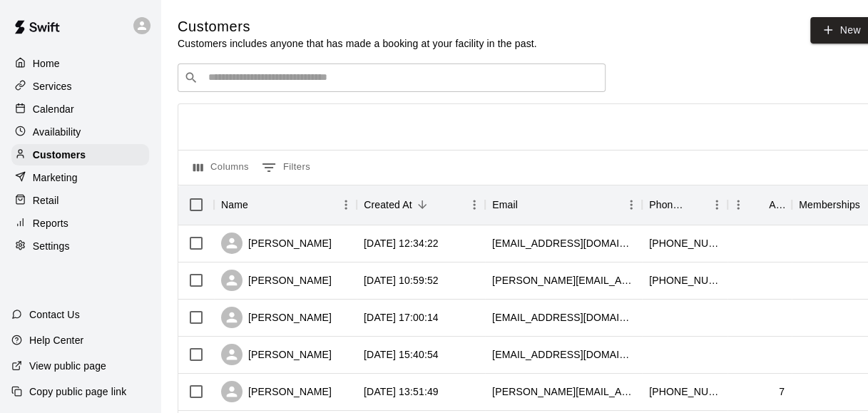 Image resolution: width=868 pixels, height=413 pixels. I want to click on p: Contact Us, so click(54, 314).